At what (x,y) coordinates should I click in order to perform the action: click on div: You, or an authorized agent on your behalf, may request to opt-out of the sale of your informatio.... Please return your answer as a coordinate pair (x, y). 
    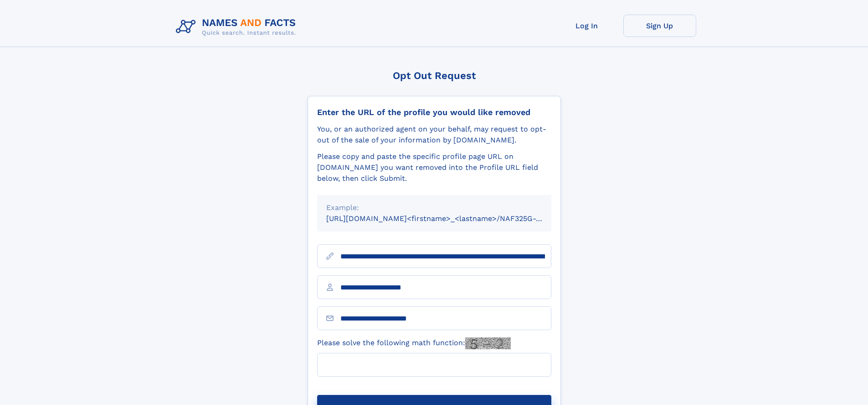
    Looking at the image, I should click on (434, 135).